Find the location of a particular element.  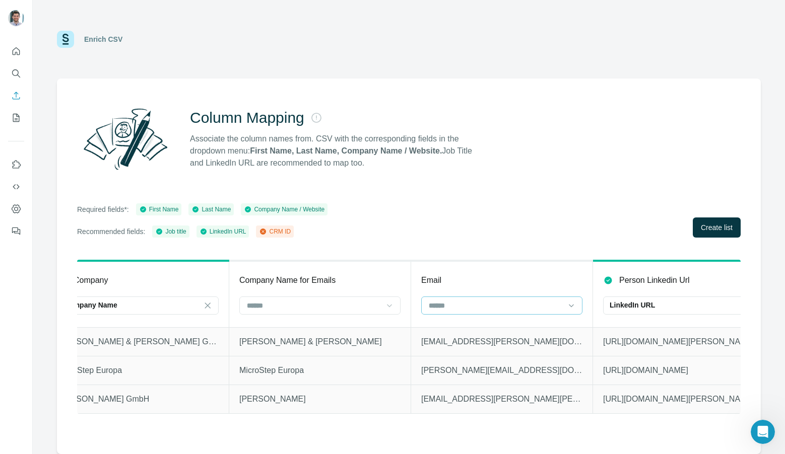

button: Create list is located at coordinates (716, 228).